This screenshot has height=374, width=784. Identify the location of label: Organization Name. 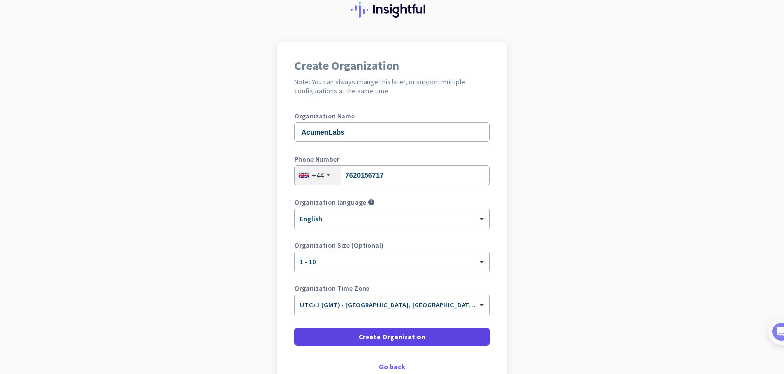
(392, 116).